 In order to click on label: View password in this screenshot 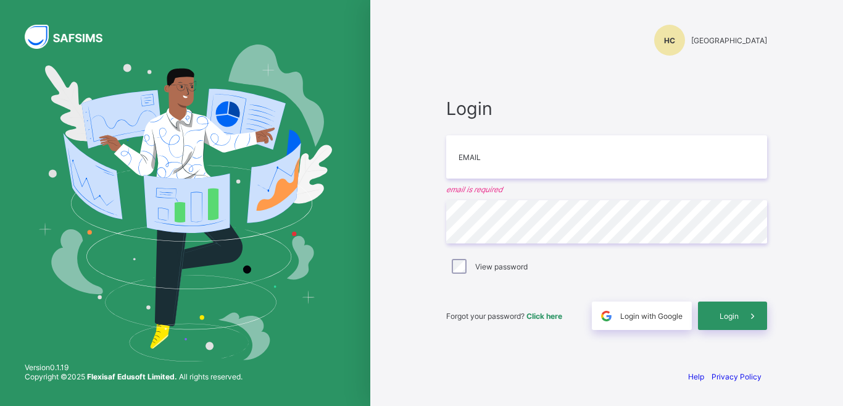, I will do `click(501, 266)`.